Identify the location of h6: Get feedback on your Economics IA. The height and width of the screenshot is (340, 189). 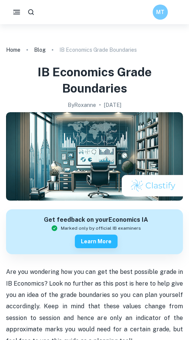
(96, 220).